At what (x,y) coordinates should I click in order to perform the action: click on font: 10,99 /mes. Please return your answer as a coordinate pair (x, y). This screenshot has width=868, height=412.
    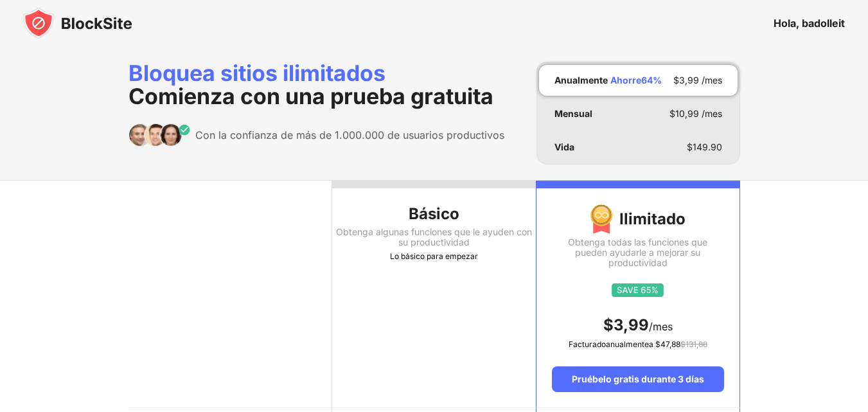
    Looking at the image, I should click on (698, 113).